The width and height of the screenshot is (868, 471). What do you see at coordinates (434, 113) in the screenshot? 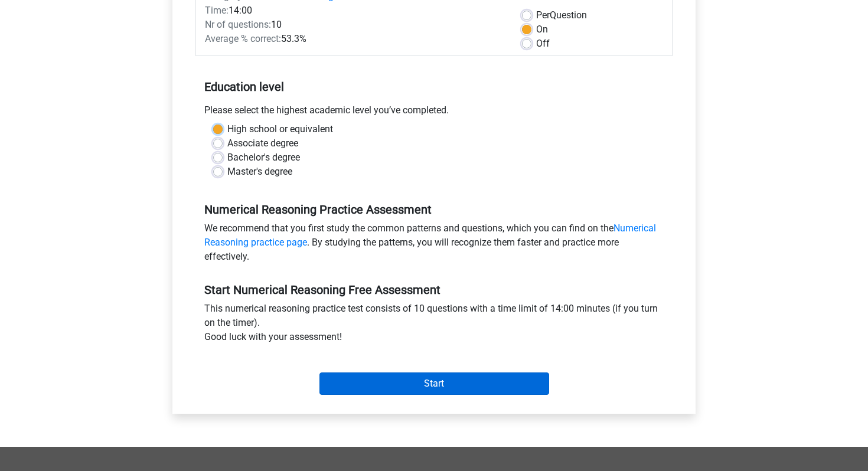
I see `div: Please select the highest academic level you’ve completed.` at bounding box center [434, 113].